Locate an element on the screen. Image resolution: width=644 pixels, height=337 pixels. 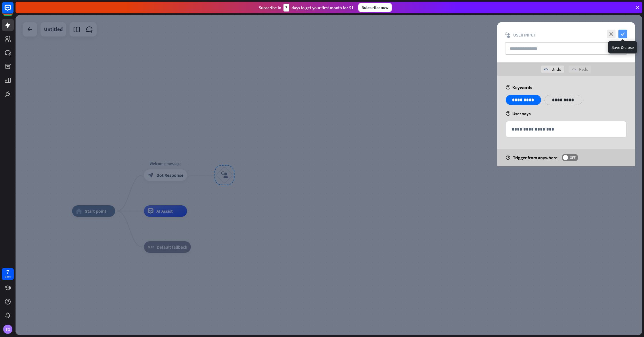
button: Open LiveChat chat widget is located at coordinates (13, 11).